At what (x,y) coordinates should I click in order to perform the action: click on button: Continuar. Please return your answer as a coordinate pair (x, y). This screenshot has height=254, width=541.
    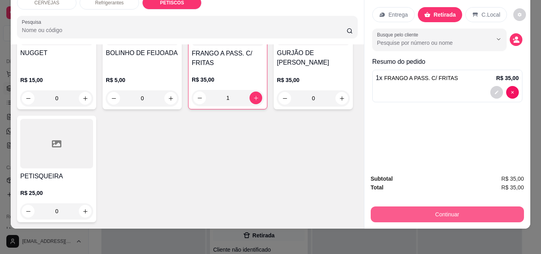
    Looking at the image, I should click on (447, 214).